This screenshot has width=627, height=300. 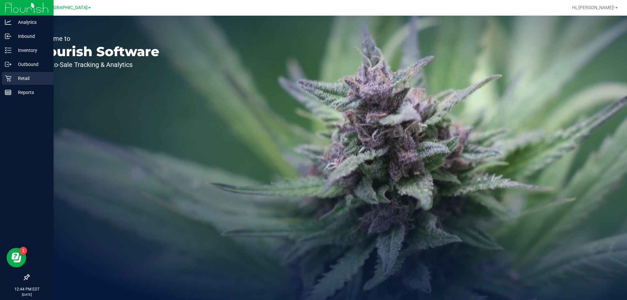 I want to click on p: Reports, so click(x=31, y=92).